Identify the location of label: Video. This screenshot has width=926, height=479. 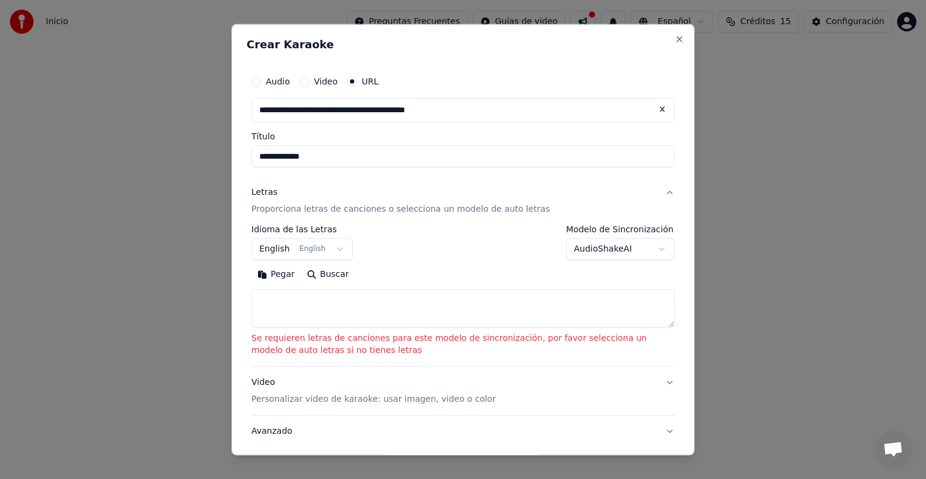
(325, 81).